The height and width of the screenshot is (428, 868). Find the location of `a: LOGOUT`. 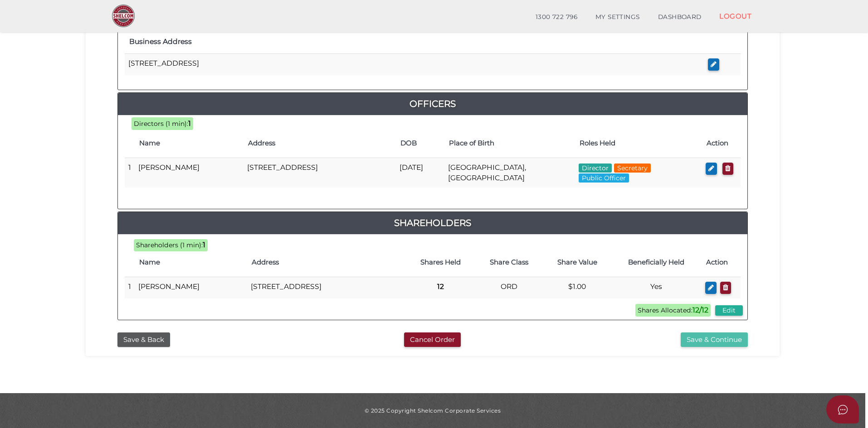

a: LOGOUT is located at coordinates (735, 16).